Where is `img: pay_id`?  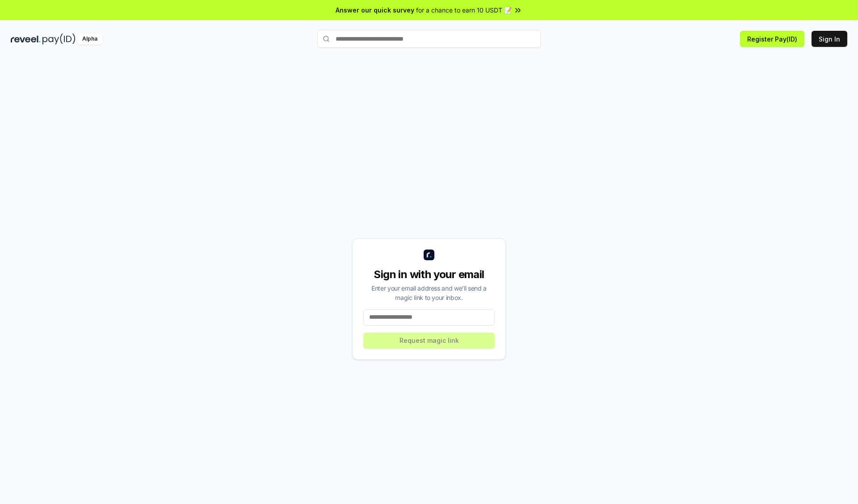 img: pay_id is located at coordinates (59, 39).